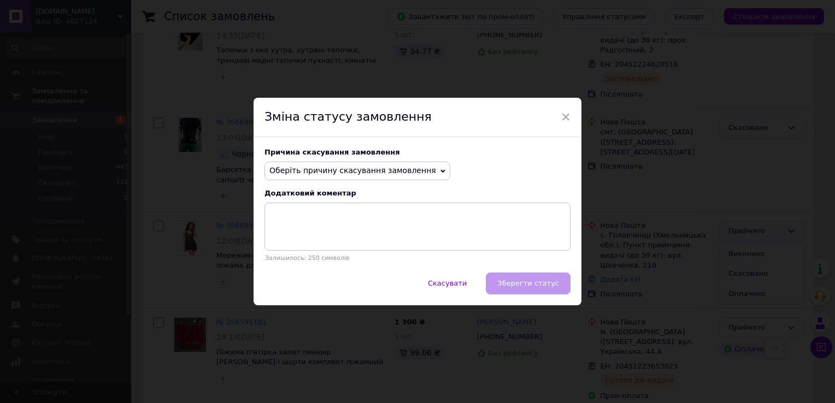 Image resolution: width=835 pixels, height=403 pixels. I want to click on span: Скасувати, so click(447, 283).